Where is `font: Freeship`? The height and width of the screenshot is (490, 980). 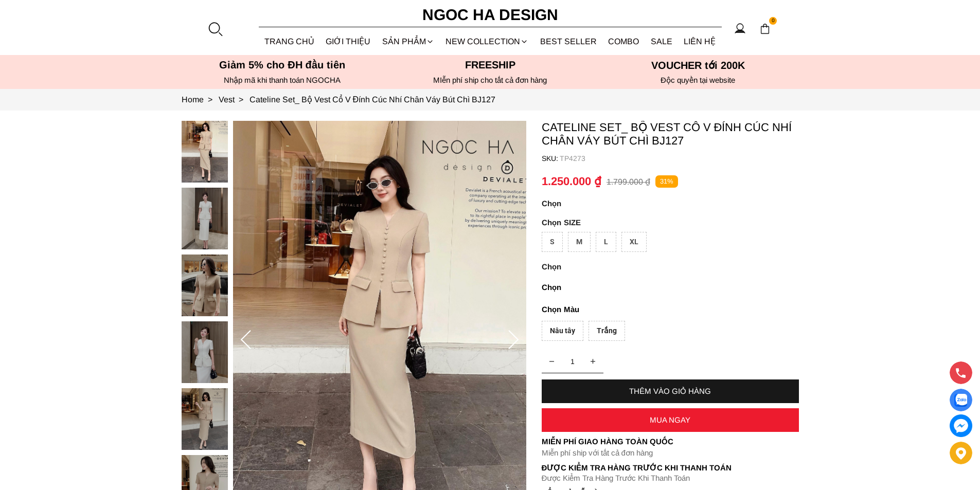 font: Freeship is located at coordinates (490, 65).